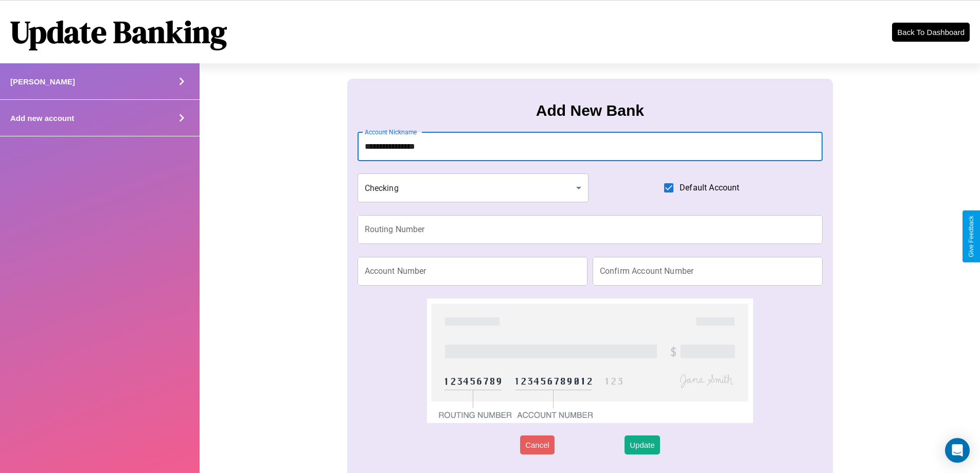 This screenshot has width=980, height=473. Describe the element at coordinates (537, 445) in the screenshot. I see `button: Cancel` at that location.